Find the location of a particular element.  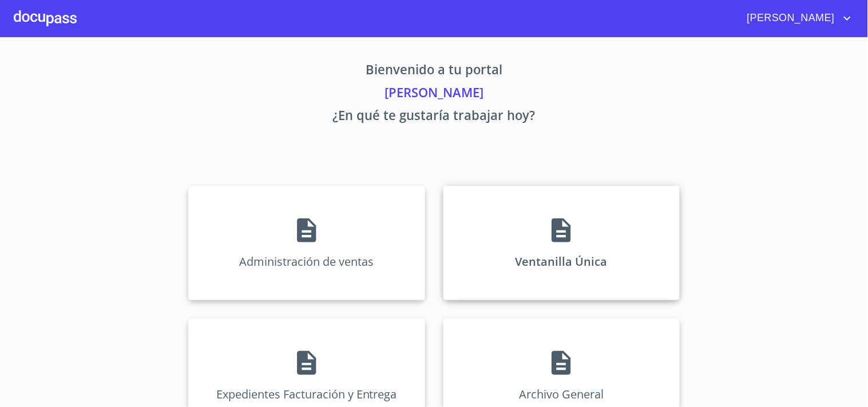

p: Administración de ventas is located at coordinates (306, 262).